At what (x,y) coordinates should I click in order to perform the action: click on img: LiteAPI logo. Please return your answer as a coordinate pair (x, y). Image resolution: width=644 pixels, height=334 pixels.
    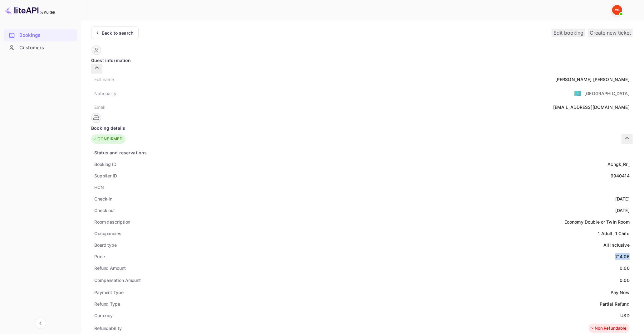
    Looking at the image, I should click on (30, 10).